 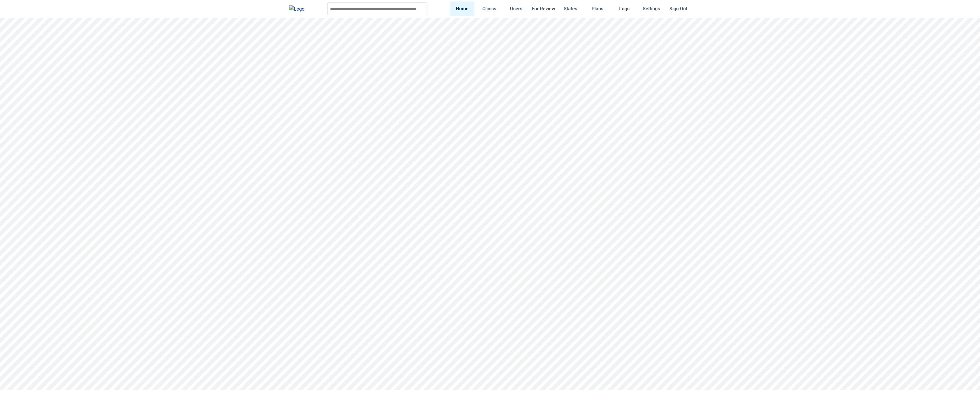 What do you see at coordinates (489, 8) in the screenshot?
I see `a: Clinics` at bounding box center [489, 8].